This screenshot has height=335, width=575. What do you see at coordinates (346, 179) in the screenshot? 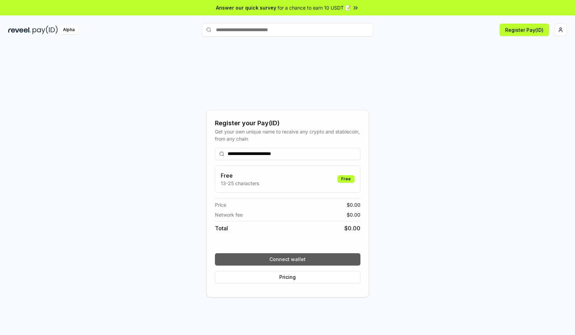
I see `div: Free` at bounding box center [346, 179].